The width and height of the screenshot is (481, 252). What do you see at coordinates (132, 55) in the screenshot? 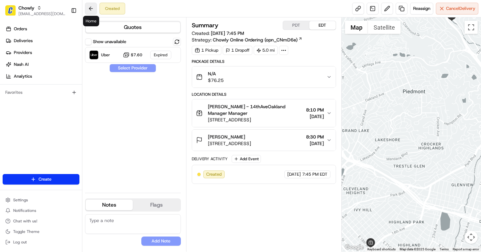
I see `button: $7.60` at bounding box center [132, 55].